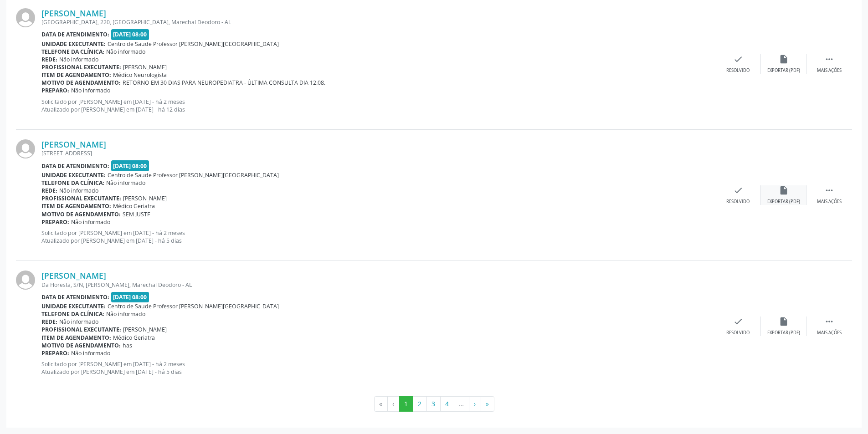 The height and width of the screenshot is (434, 868). What do you see at coordinates (433, 404) in the screenshot?
I see `button: Go to page 3` at bounding box center [433, 404].